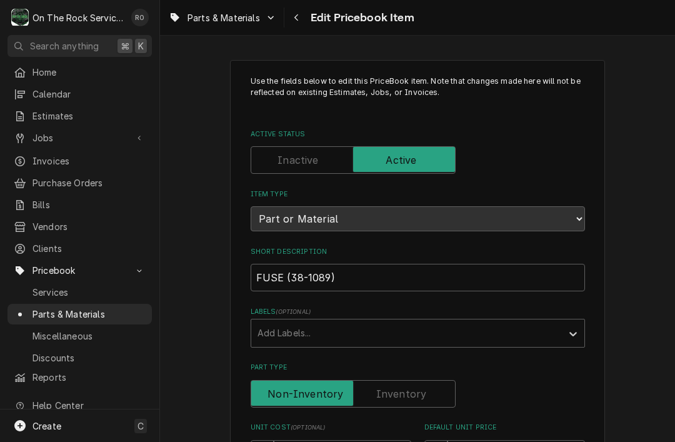 Image resolution: width=675 pixels, height=442 pixels. Describe the element at coordinates (79, 138) in the screenshot. I see `span: Jobs` at that location.